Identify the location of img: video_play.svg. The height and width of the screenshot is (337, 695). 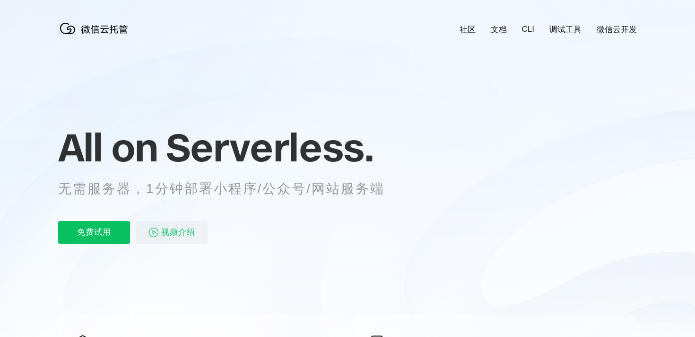
(154, 232).